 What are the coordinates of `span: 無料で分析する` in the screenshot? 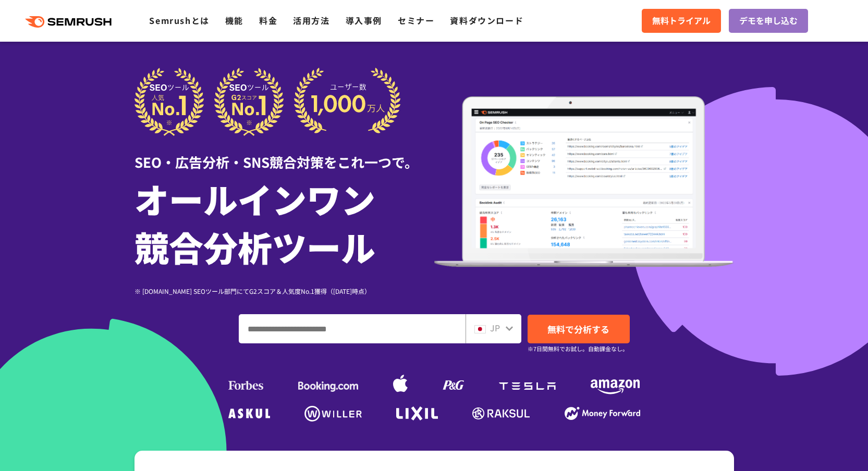 It's located at (578, 329).